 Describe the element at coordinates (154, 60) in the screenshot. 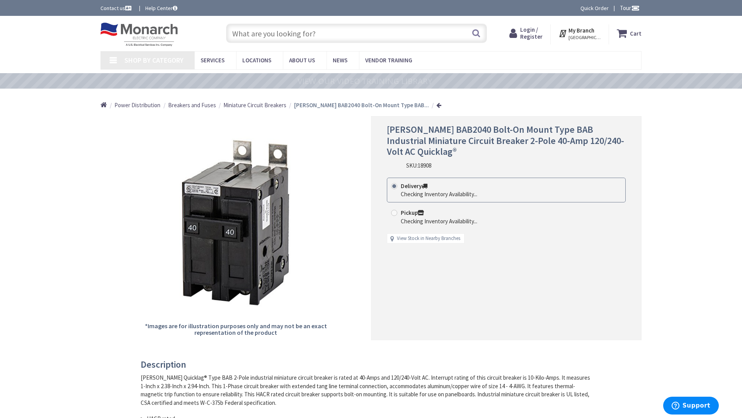

I see `span: Shop By Category` at that location.